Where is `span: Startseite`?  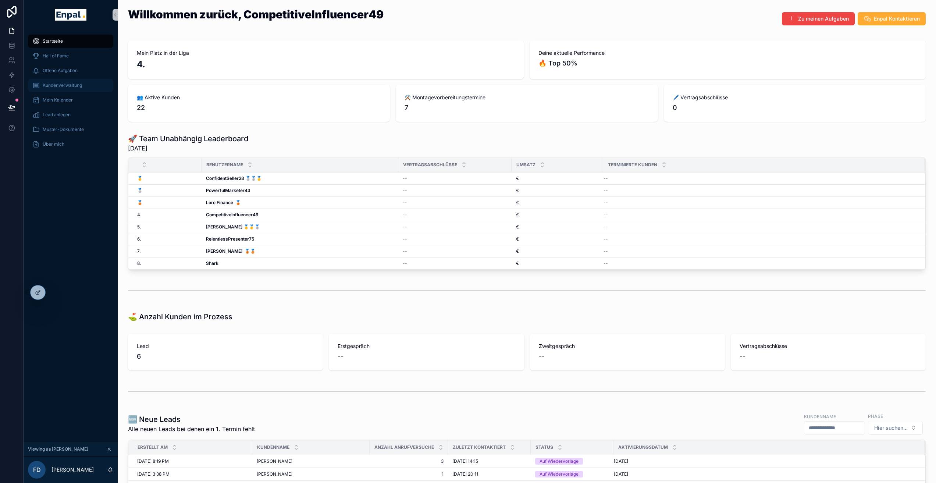
span: Startseite is located at coordinates (53, 41).